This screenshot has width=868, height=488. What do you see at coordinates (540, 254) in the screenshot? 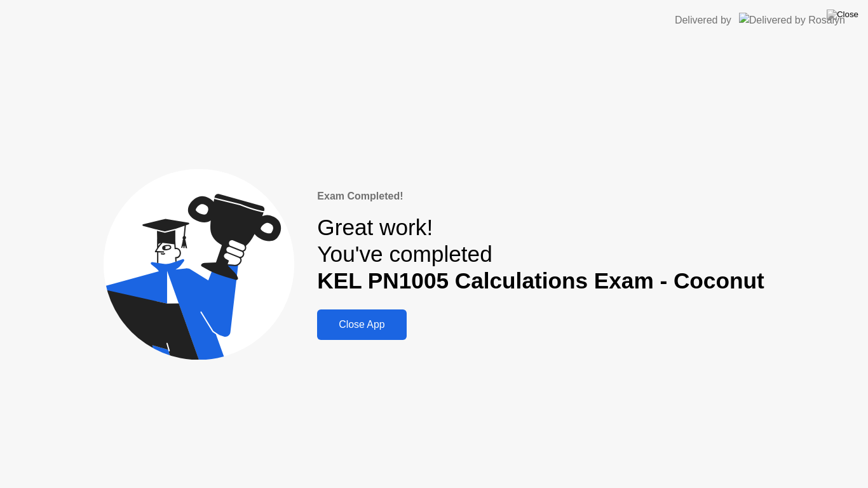
I see `div: Great work! You've completed` at bounding box center [540, 254].